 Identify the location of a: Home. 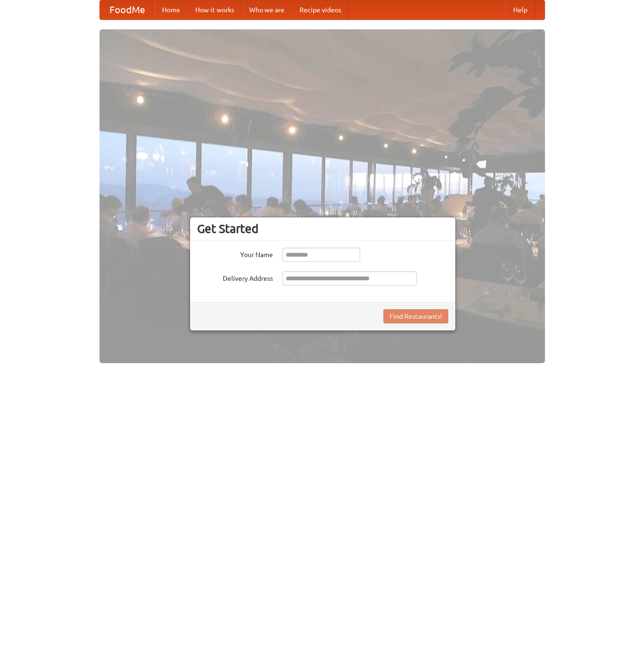
(171, 10).